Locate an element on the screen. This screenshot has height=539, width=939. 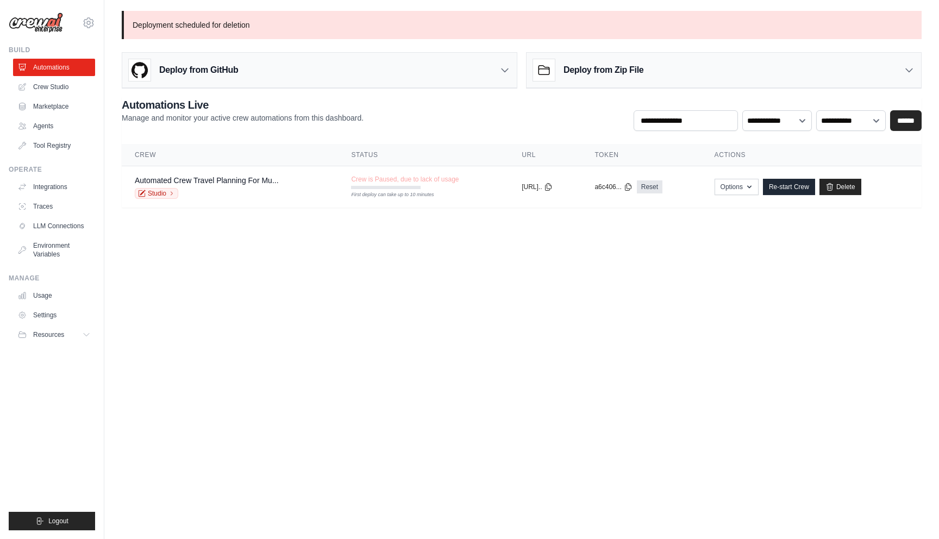
span: Logout is located at coordinates (58, 521).